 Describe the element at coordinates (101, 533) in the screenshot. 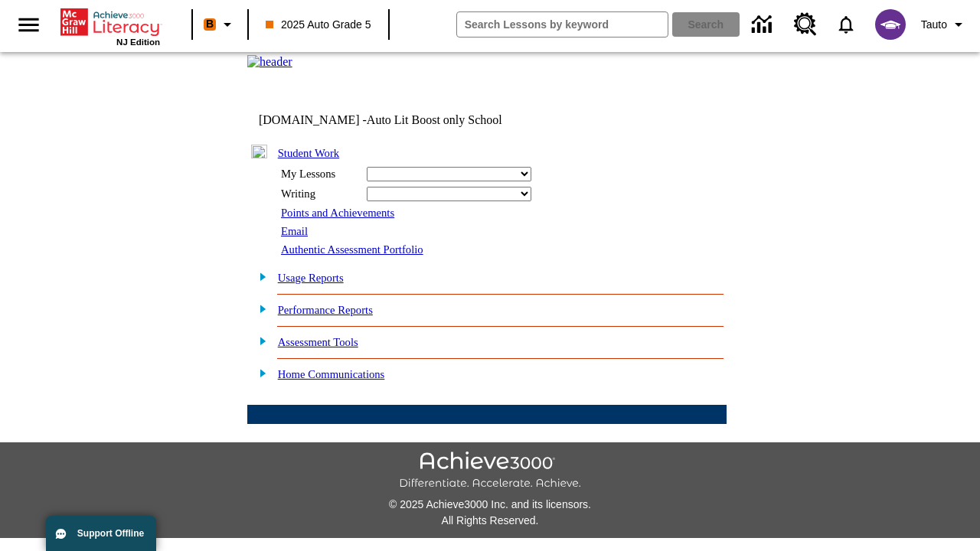

I see `button: Support Offline` at that location.